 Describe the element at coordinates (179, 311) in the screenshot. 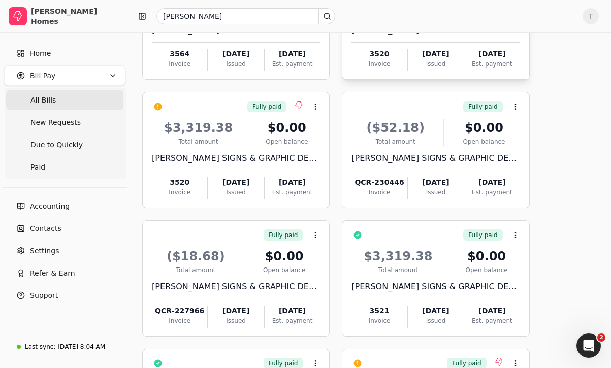

I see `div: QCR-227966` at that location.